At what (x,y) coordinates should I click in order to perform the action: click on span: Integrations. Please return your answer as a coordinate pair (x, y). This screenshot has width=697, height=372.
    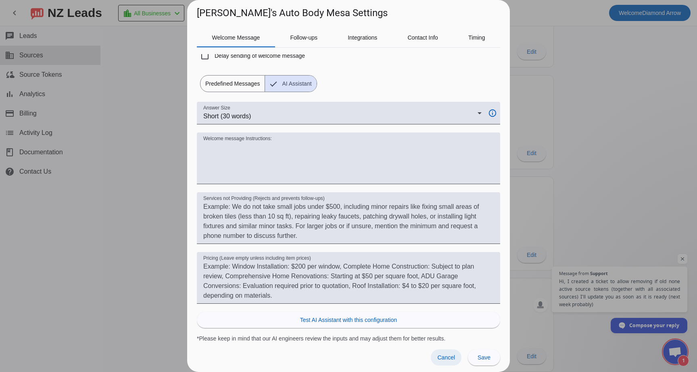
    Looking at the image, I should click on (362, 38).